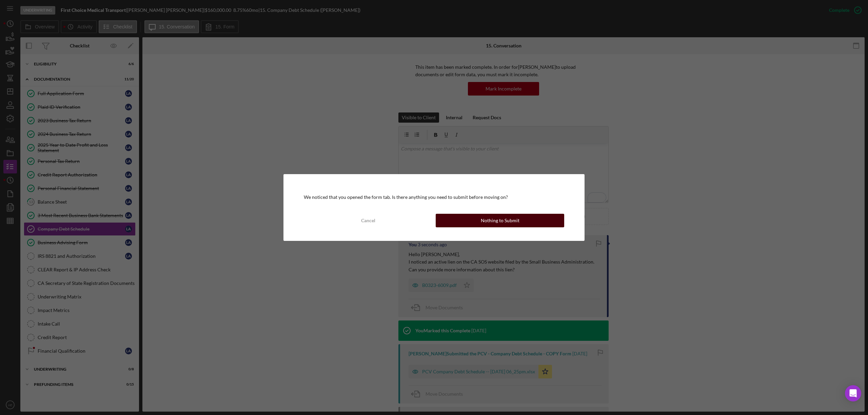 This screenshot has height=415, width=868. Describe the element at coordinates (852, 393) in the screenshot. I see `div: Open Intercom Messenger` at that location.